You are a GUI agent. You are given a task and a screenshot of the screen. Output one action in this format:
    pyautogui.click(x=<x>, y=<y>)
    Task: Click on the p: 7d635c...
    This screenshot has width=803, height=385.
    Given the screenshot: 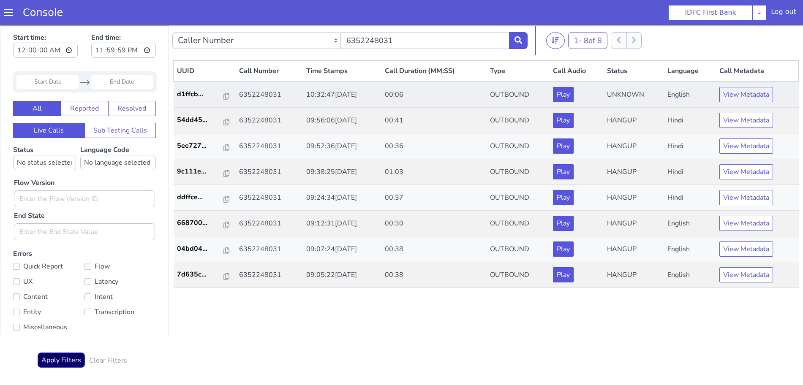 What is the action you would take?
    pyautogui.click(x=201, y=249)
    